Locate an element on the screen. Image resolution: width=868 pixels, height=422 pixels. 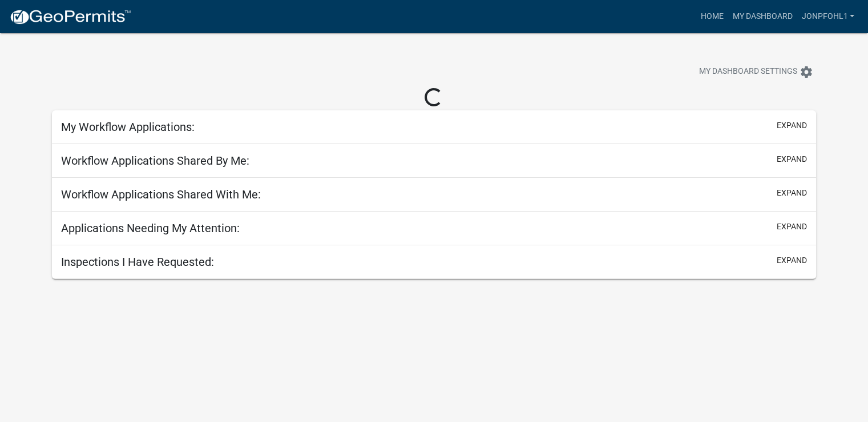
span: My Dashboard Settings is located at coordinates (749, 72).